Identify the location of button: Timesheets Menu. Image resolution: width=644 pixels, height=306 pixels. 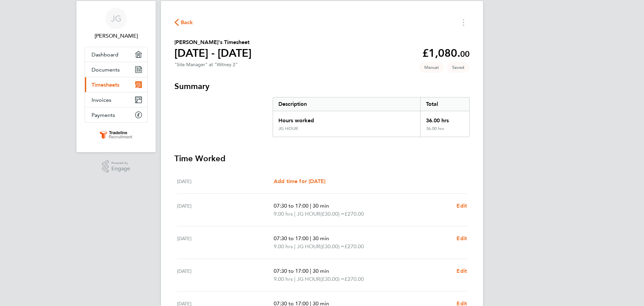
(464, 22).